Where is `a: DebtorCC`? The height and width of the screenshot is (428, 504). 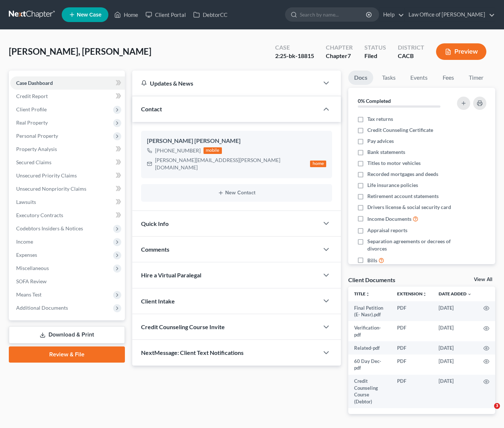 a: DebtorCC is located at coordinates (210, 15).